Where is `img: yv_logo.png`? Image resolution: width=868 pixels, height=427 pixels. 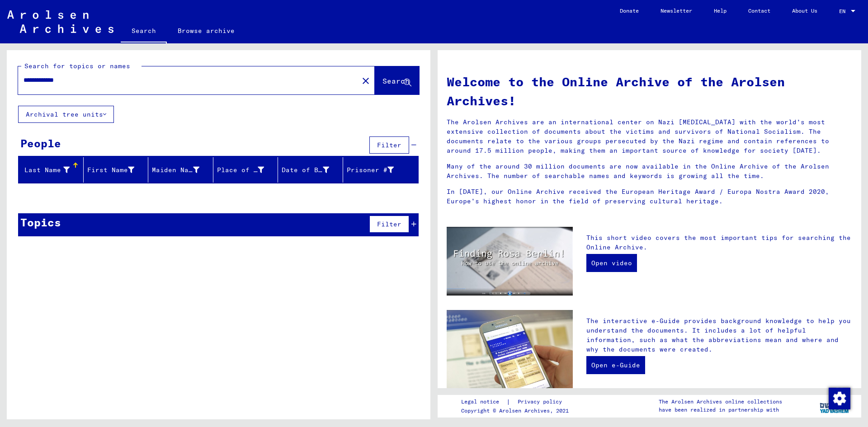
img: yv_logo.png is located at coordinates (834, 406).